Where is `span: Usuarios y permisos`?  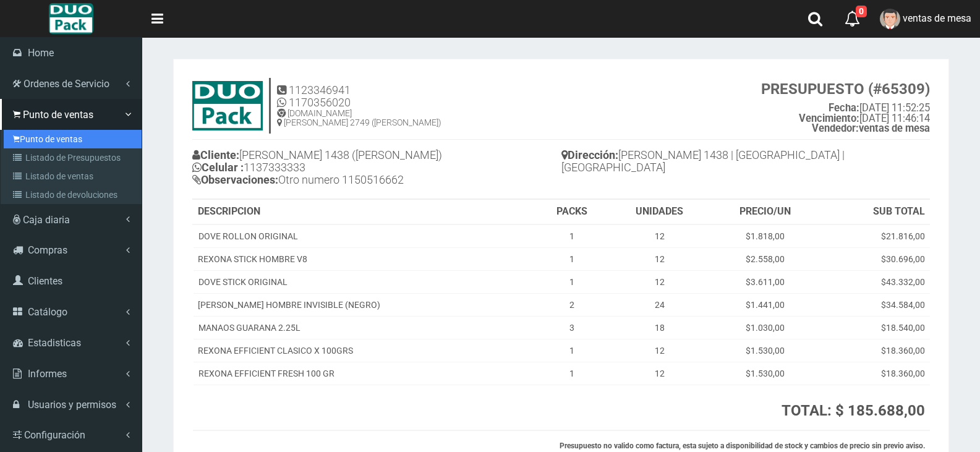
span: Usuarios y permisos is located at coordinates (72, 404).